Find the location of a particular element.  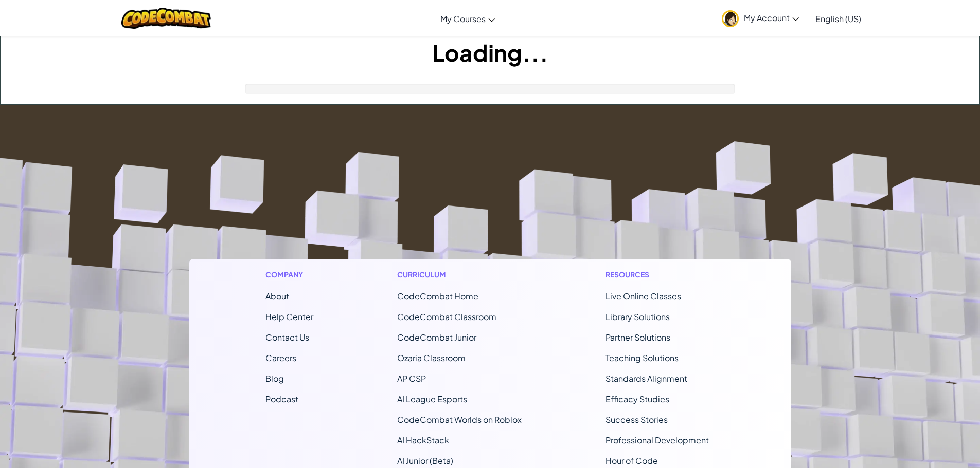

a: English (US) is located at coordinates (838, 19).